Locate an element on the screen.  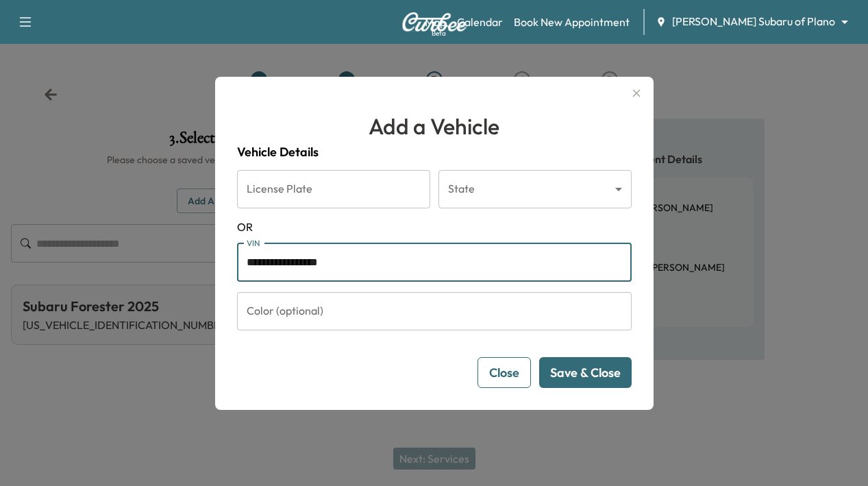
label: VIN is located at coordinates (253, 242).